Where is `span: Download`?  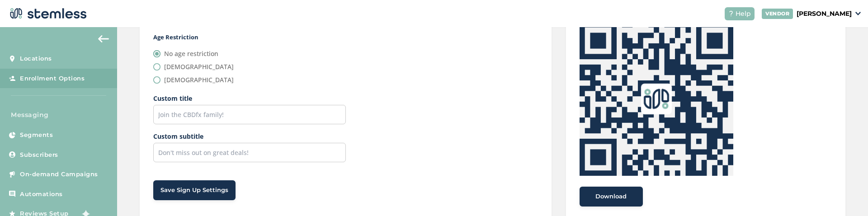 span: Download is located at coordinates (611, 196).